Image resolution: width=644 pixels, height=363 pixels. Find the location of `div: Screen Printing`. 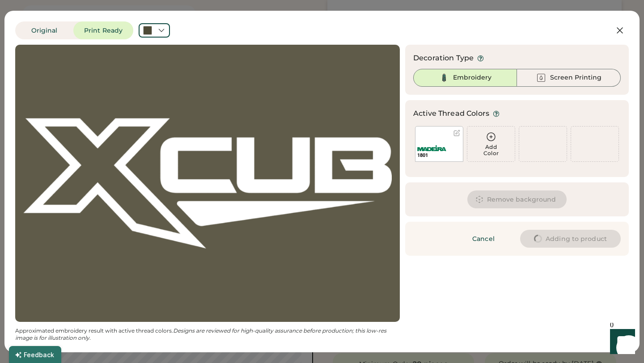

div: Screen Printing is located at coordinates (575, 78).